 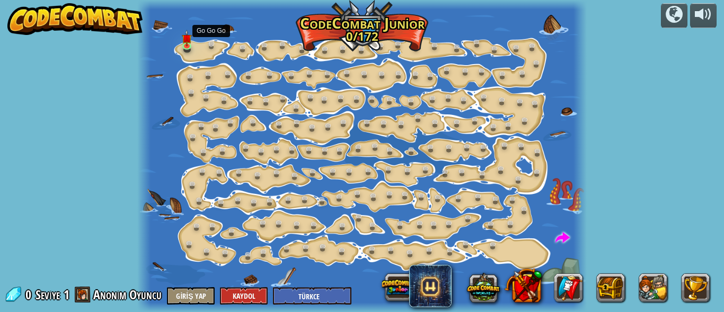 I want to click on button: Kampanyalar, so click(x=674, y=15).